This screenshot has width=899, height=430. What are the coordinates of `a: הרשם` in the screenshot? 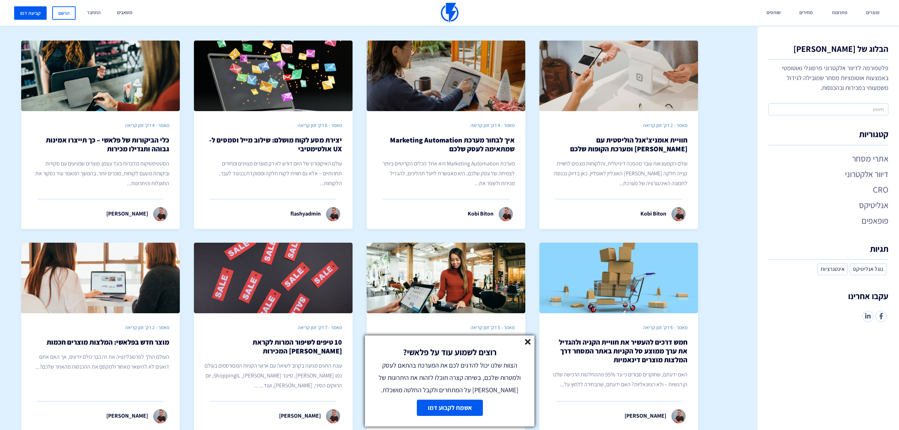 It's located at (64, 13).